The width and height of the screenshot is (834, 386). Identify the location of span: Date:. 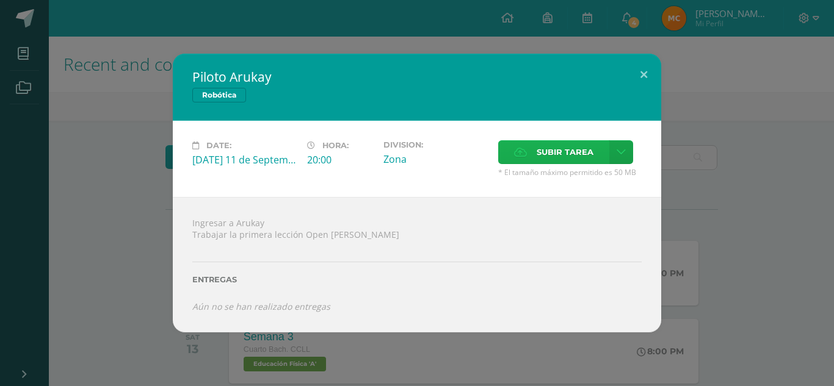
(218, 145).